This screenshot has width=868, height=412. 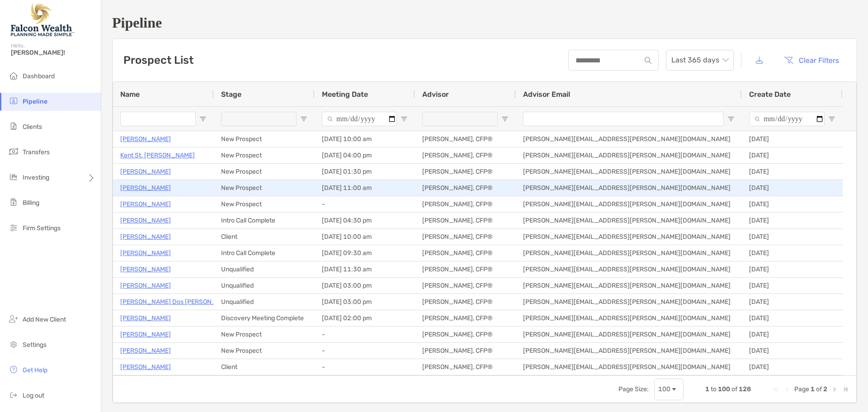 What do you see at coordinates (35, 370) in the screenshot?
I see `span: Get Help` at bounding box center [35, 370].